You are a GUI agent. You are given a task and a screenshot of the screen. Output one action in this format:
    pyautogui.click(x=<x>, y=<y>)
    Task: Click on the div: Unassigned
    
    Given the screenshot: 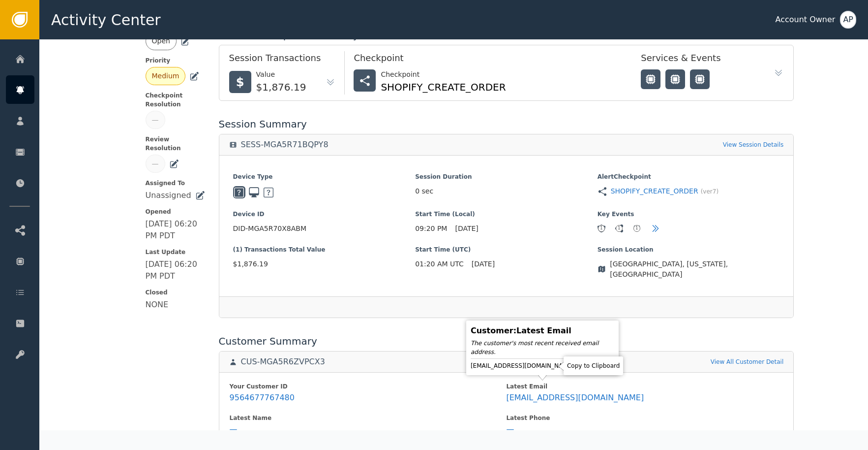 What is the action you would take?
    pyautogui.click(x=168, y=195)
    